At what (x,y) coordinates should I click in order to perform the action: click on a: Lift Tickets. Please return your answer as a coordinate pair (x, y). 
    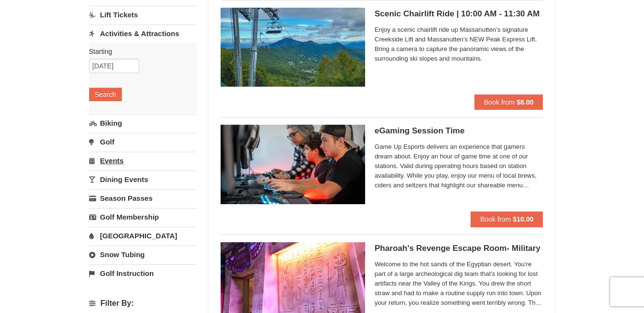
    Looking at the image, I should click on (142, 15).